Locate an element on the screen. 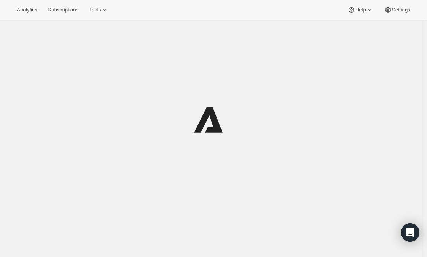 The width and height of the screenshot is (427, 257). button: Subscriptions is located at coordinates (63, 10).